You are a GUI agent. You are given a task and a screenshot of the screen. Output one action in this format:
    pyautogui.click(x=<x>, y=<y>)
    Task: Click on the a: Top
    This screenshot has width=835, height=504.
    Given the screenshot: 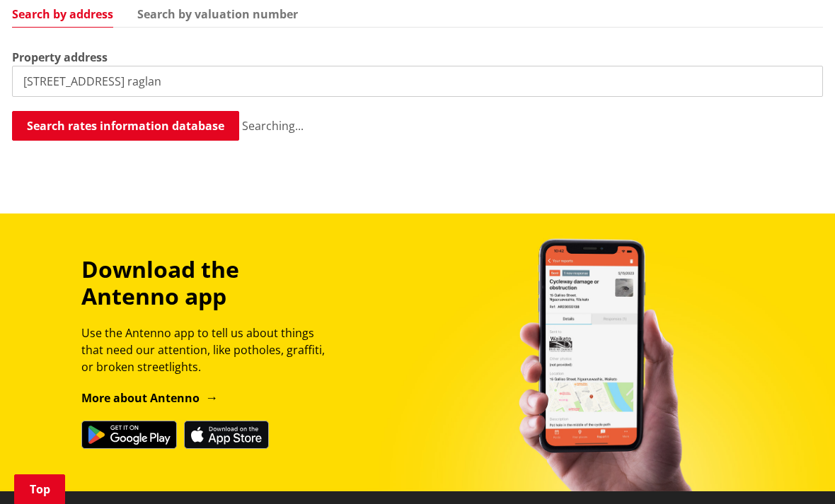 What is the action you would take?
    pyautogui.click(x=40, y=489)
    